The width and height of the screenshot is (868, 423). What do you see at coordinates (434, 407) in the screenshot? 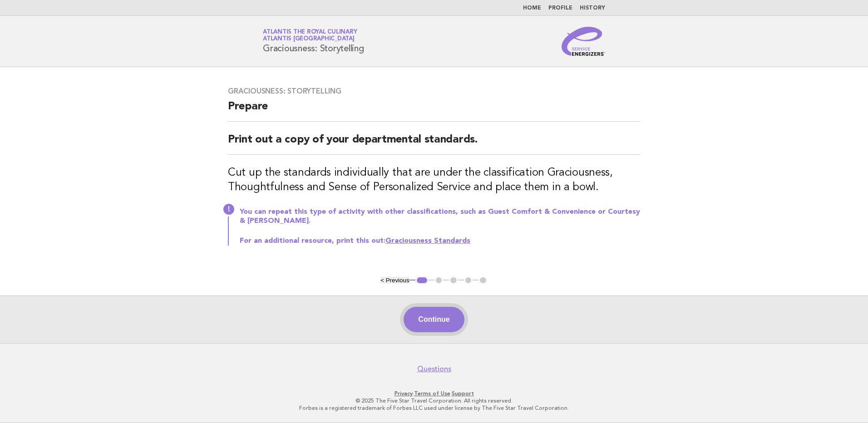
I see `p: Forbes is a registered trademark of Forbes LLC used under license by The Five Star Travel Corpora...` at bounding box center [434, 407].